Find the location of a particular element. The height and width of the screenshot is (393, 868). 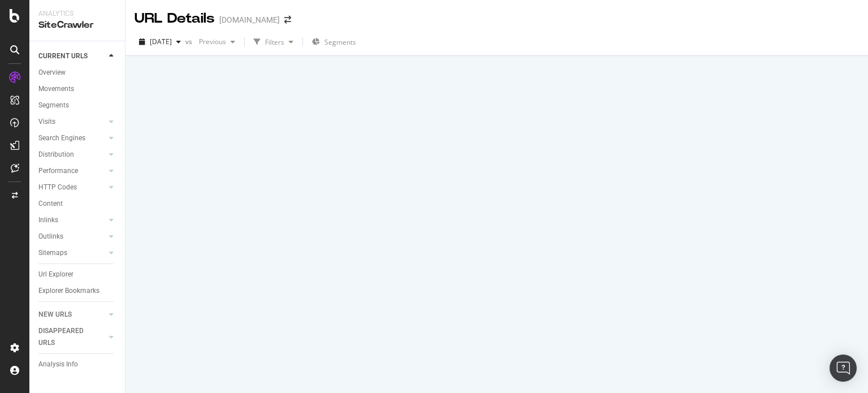

div: NEW URLS is located at coordinates (55, 314).